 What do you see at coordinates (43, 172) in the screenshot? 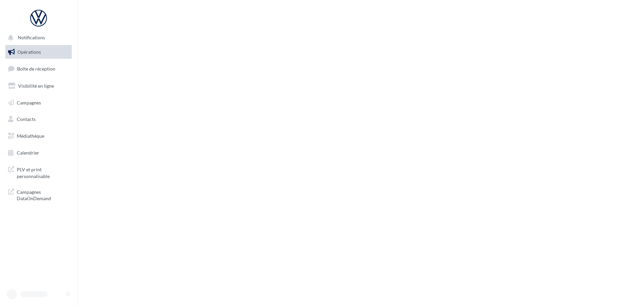
I see `span: PLV et print personnalisable` at bounding box center [43, 172].